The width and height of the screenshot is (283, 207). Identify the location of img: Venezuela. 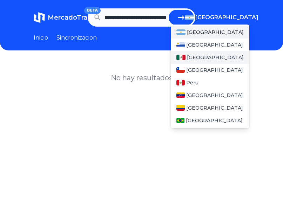
(181, 95).